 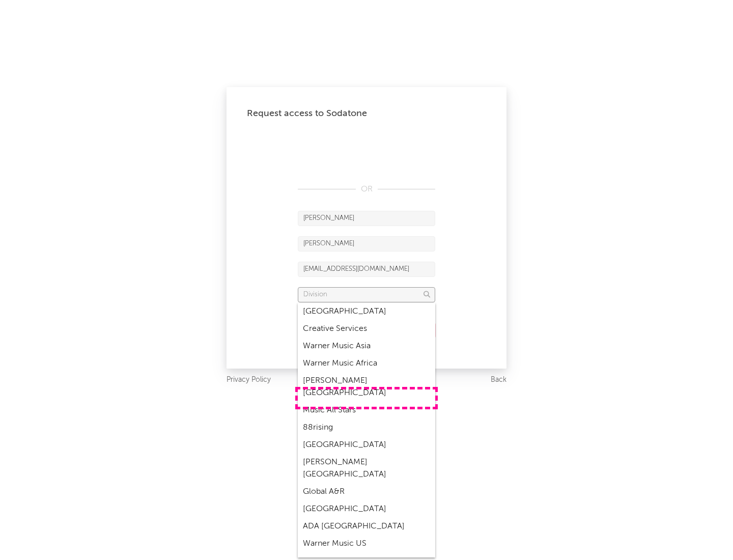 What do you see at coordinates (366, 295) in the screenshot?
I see `input: Division` at bounding box center [366, 295].